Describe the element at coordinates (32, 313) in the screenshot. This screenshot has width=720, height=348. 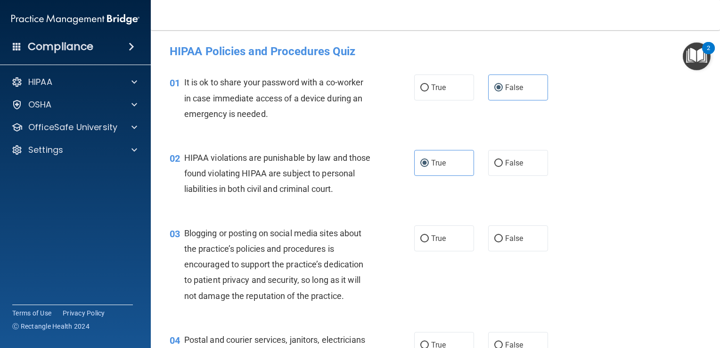
I see `a: Terms of Use` at that location.